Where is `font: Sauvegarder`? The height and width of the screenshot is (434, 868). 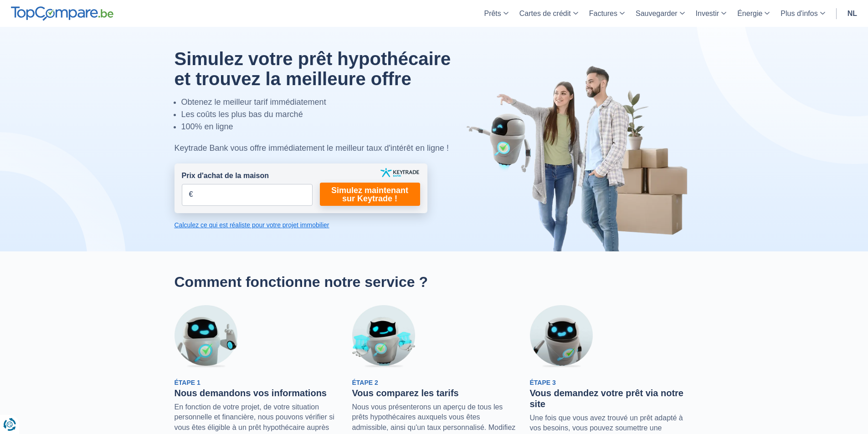
font: Sauvegarder is located at coordinates (657, 13).